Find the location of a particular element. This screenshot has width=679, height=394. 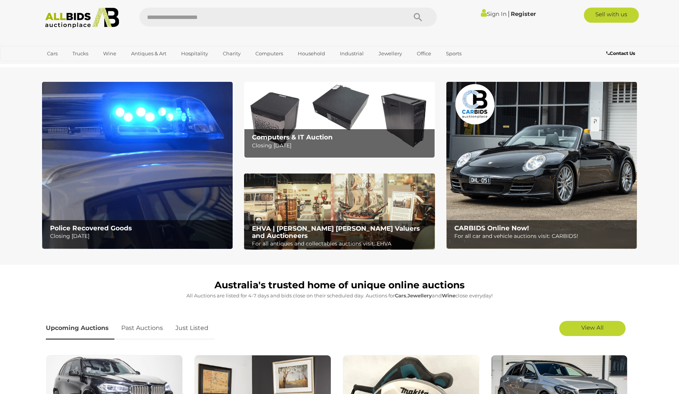

b: Police Recovered Goods is located at coordinates (91, 228).